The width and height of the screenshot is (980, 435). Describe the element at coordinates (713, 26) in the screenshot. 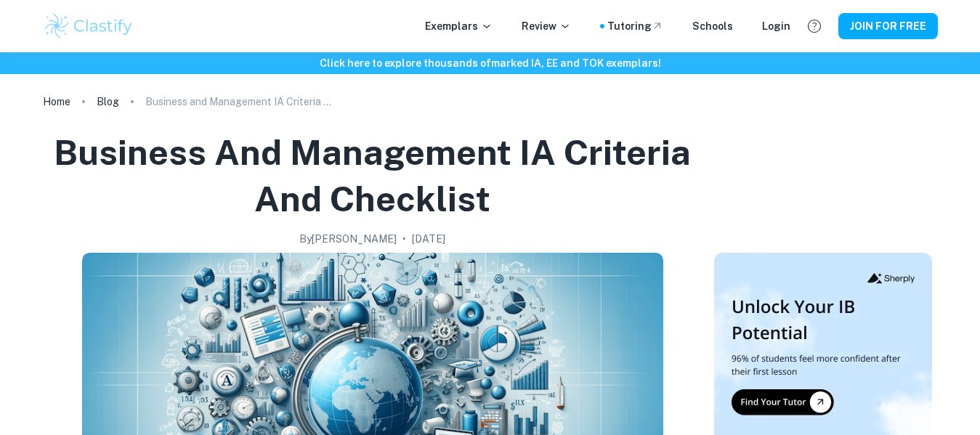

I see `div: Schools` at that location.